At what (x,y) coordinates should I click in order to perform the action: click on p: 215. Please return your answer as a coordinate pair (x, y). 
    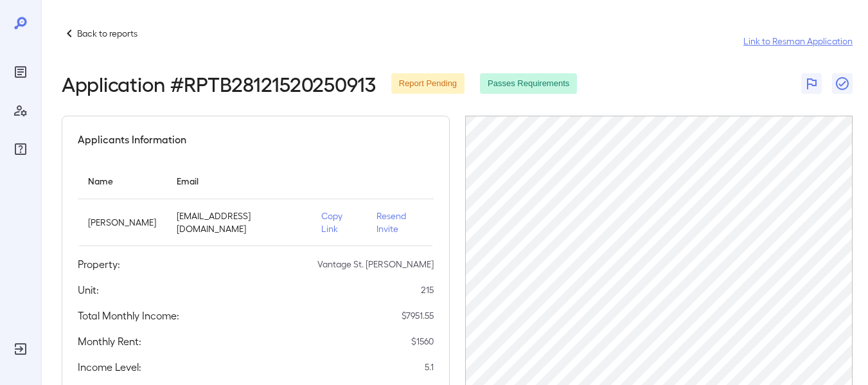
    Looking at the image, I should click on (427, 289).